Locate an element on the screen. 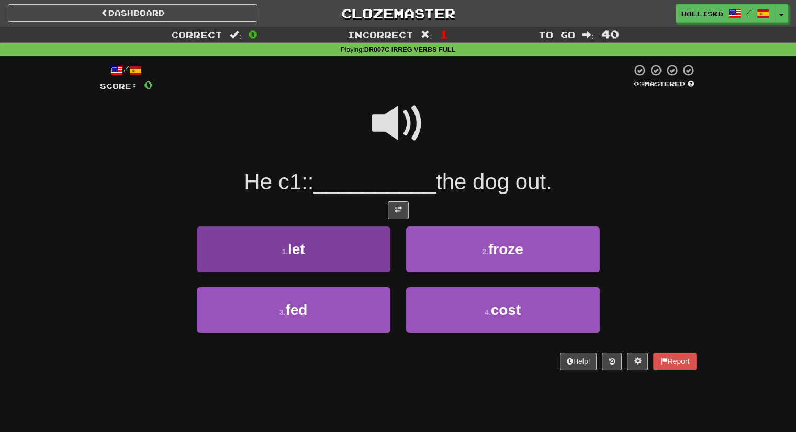 The height and width of the screenshot is (432, 796). span: the dog out. is located at coordinates (494, 182).